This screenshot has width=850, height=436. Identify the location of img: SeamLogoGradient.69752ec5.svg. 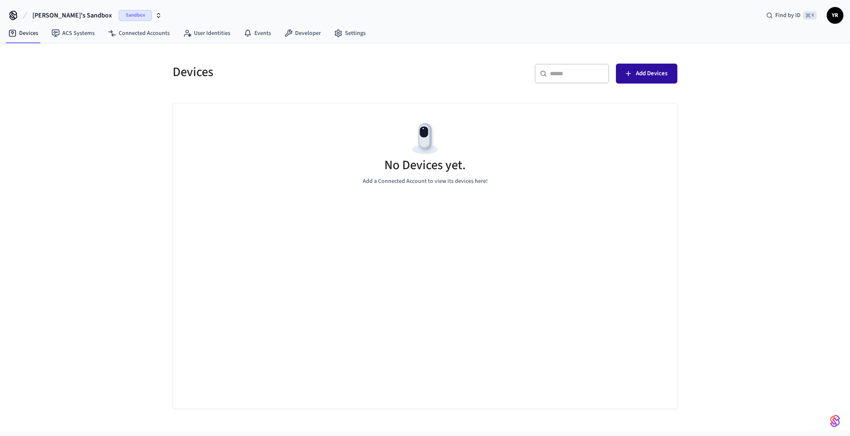
(836, 421).